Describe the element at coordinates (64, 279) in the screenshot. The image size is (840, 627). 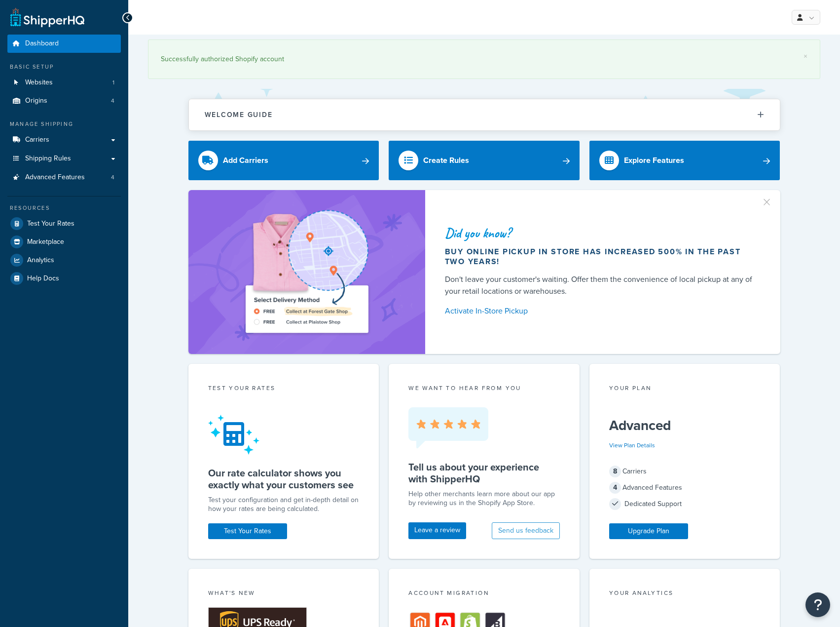
I see `li: Help Docs` at that location.